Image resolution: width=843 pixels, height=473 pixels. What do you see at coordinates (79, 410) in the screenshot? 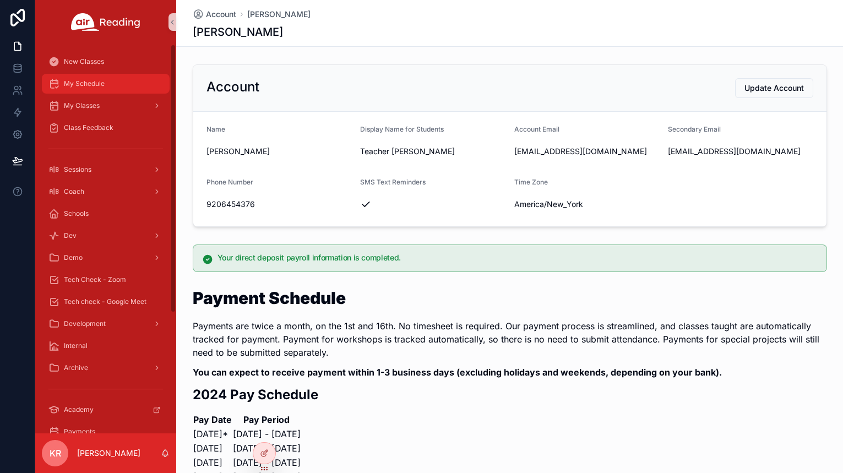
I see `span: Academy` at bounding box center [79, 410].